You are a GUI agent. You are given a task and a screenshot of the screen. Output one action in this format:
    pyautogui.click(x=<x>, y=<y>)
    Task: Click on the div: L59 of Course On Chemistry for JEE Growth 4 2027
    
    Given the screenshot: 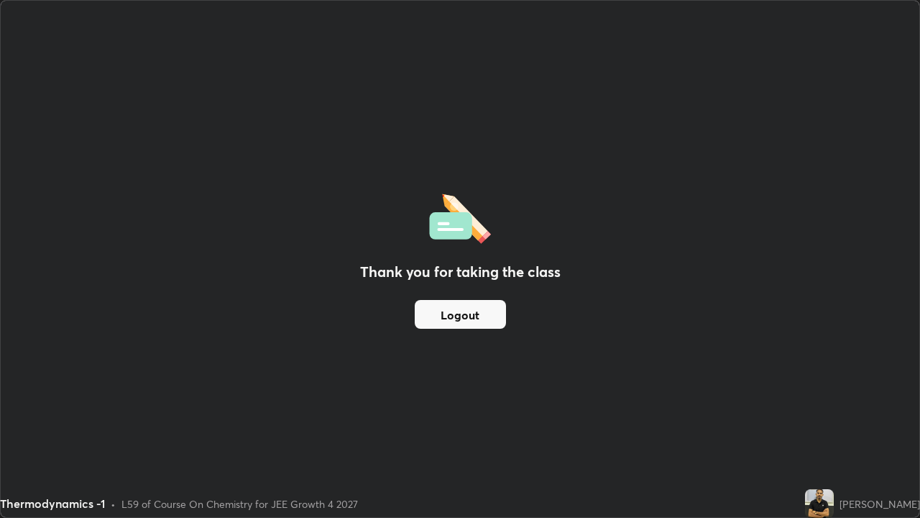 What is the action you would take?
    pyautogui.click(x=239, y=503)
    